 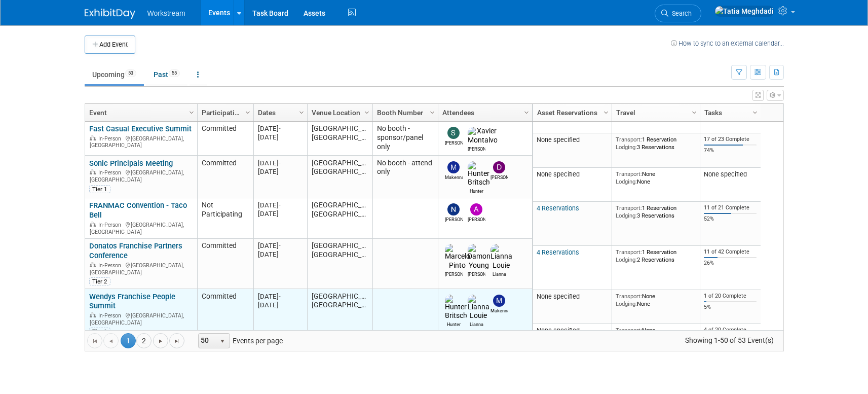 What do you see at coordinates (730, 151) in the screenshot?
I see `div: 74%` at bounding box center [730, 151].